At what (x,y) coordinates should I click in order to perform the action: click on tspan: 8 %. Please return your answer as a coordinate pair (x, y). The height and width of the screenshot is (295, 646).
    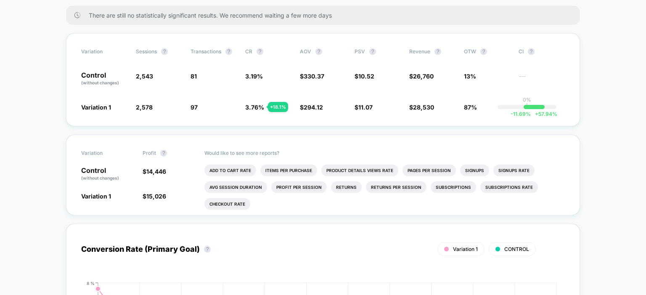
    Looking at the image, I should click on (90, 283).